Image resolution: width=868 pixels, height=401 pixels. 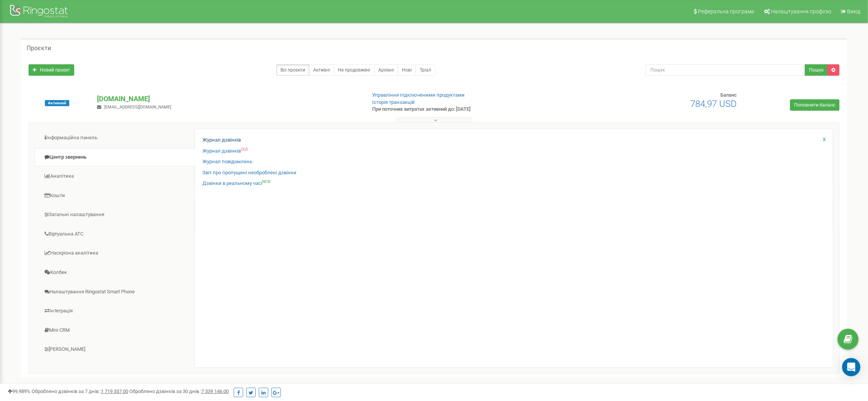 I want to click on a: Центр звернень, so click(x=114, y=158).